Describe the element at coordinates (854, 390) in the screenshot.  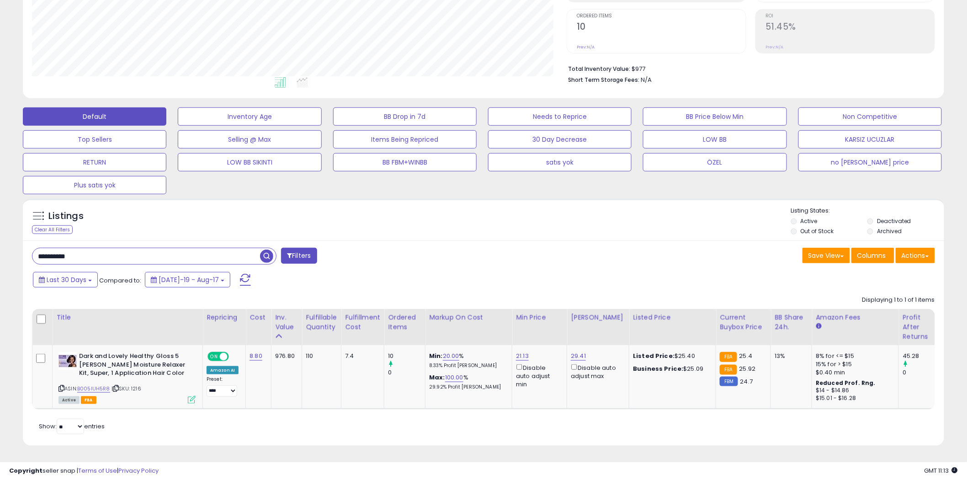
I see `div: $14 - $14.86` at that location.